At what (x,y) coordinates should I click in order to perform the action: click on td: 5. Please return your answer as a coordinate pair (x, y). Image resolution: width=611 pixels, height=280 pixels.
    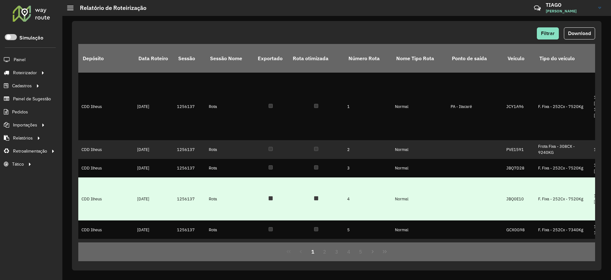
    Looking at the image, I should click on (368, 229).